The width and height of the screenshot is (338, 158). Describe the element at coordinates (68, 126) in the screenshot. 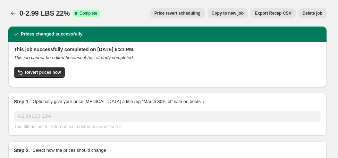

I see `span: This title is just for internal use, customers won't see it` at that location.